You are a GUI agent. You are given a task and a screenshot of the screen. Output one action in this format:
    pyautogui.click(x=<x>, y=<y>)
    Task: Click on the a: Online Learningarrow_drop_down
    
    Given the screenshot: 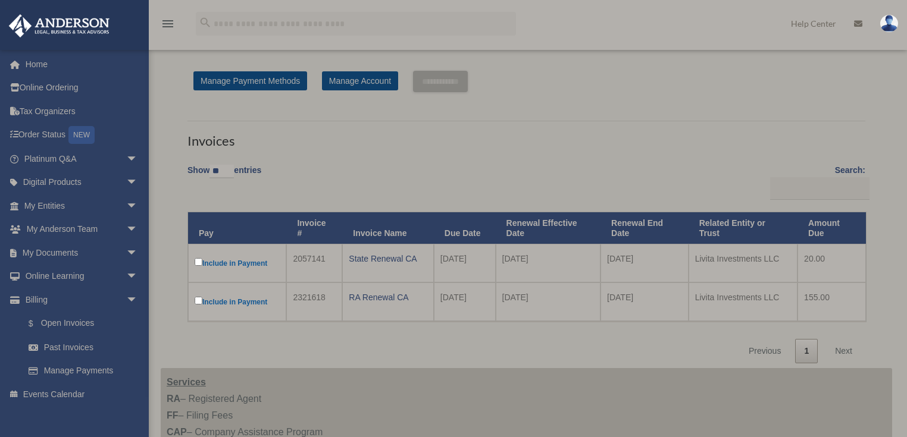 What is the action you would take?
    pyautogui.click(x=82, y=277)
    